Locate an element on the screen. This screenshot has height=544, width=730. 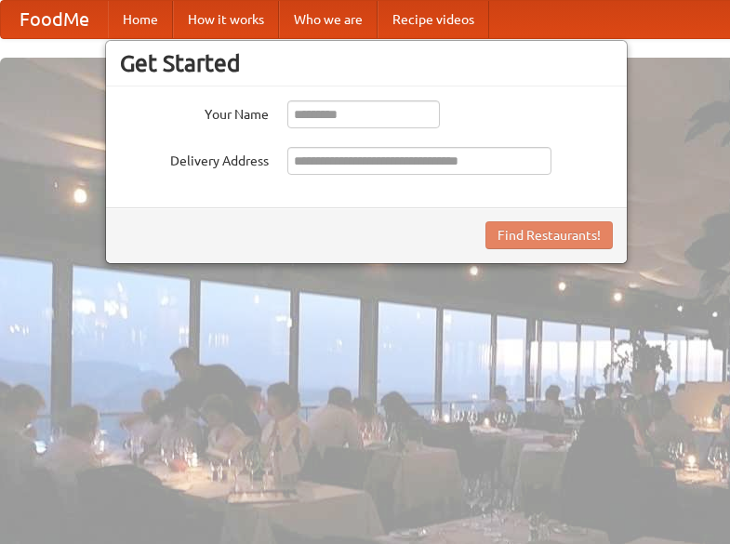
a: Recipe videos is located at coordinates (433, 20).